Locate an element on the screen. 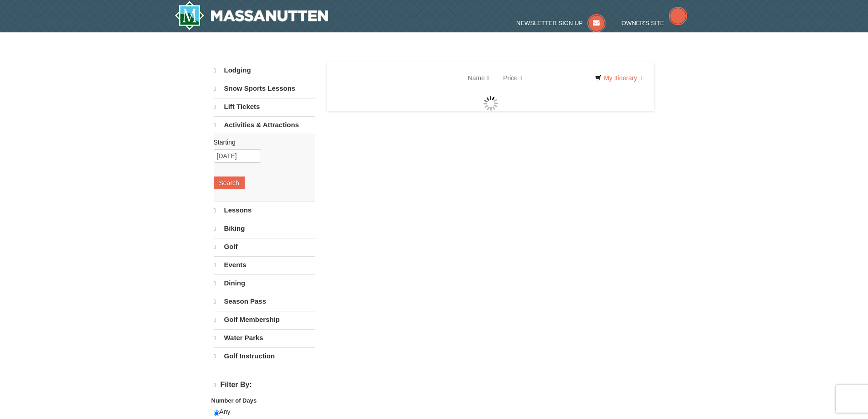  a: Water Parks is located at coordinates (264, 338).